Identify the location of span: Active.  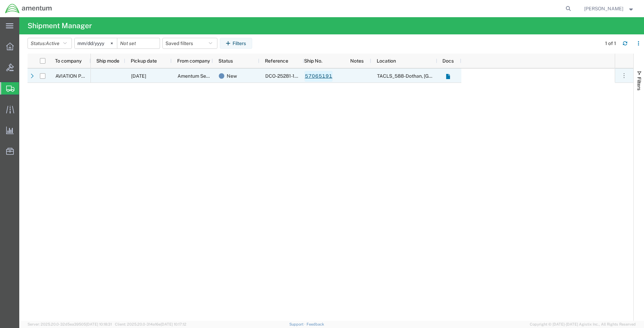
(53, 43).